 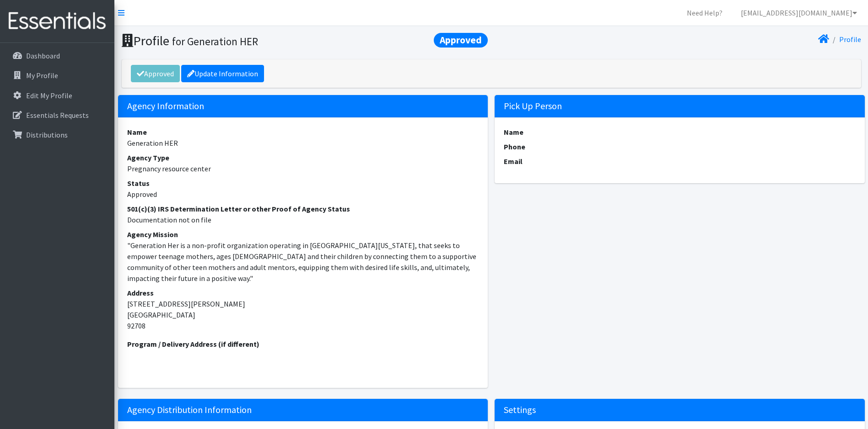 What do you see at coordinates (304, 40) in the screenshot?
I see `h1: Profile` at bounding box center [304, 40].